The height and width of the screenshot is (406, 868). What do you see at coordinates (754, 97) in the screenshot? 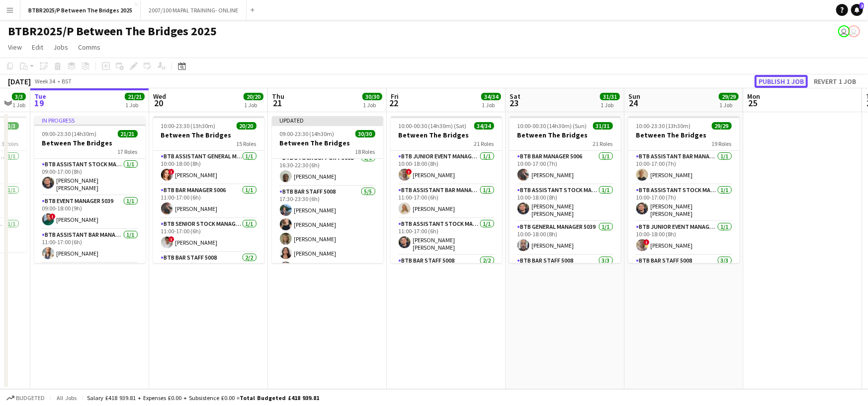
I see `span: Mon` at bounding box center [754, 97].